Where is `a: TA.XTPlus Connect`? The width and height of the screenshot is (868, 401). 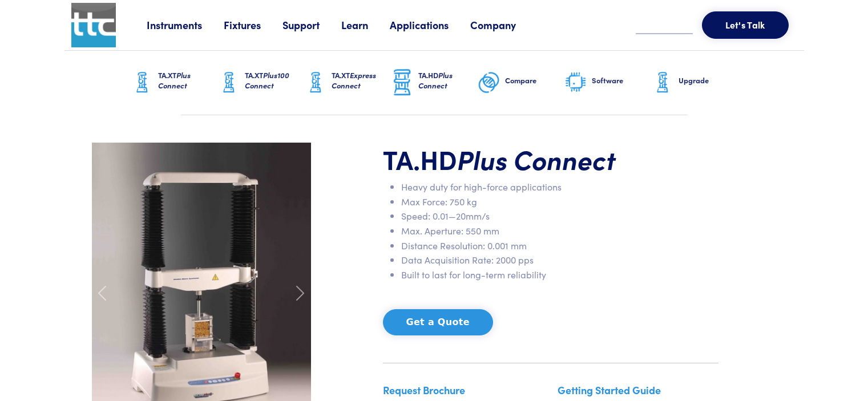
a: TA.XTPlus Connect is located at coordinates (174, 83).